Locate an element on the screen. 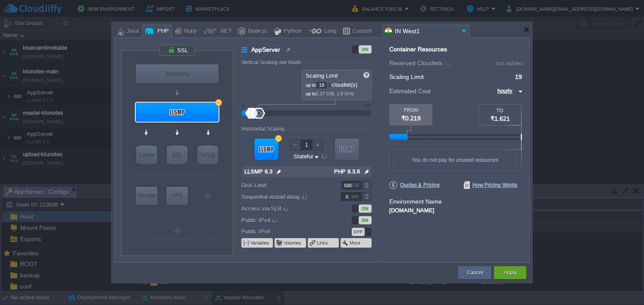 The width and height of the screenshot is (644, 305). button: Variables is located at coordinates (260, 243).